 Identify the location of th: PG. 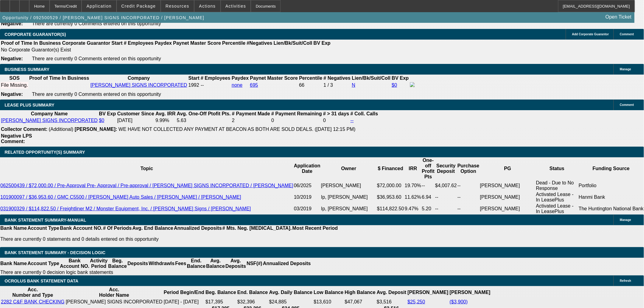
(507, 169).